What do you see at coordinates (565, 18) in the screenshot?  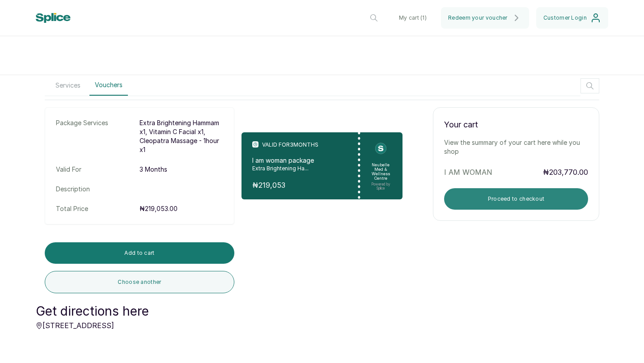 I see `span: Customer Login` at bounding box center [565, 18].